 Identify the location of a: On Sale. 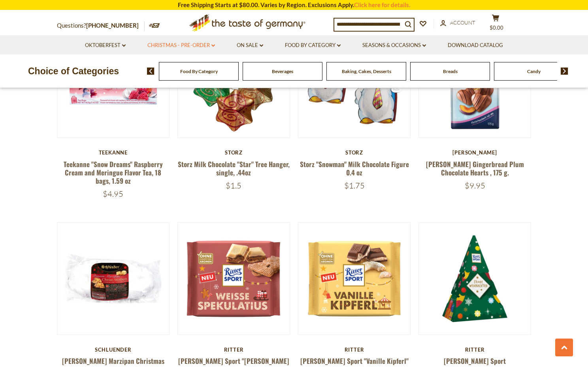
(250, 46).